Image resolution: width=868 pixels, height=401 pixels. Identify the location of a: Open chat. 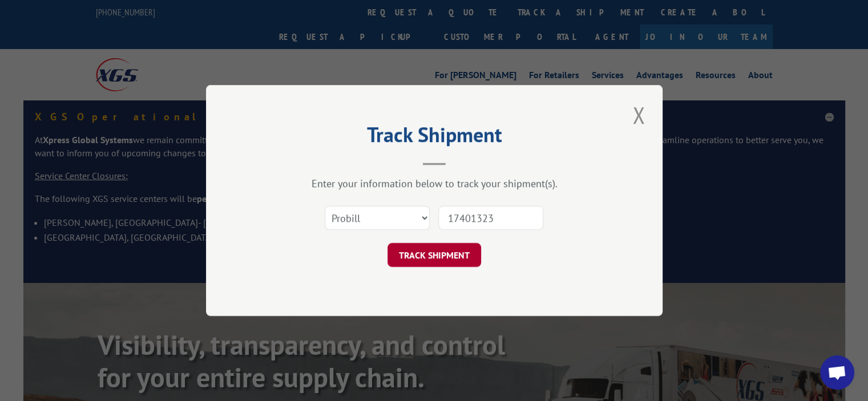
(837, 373).